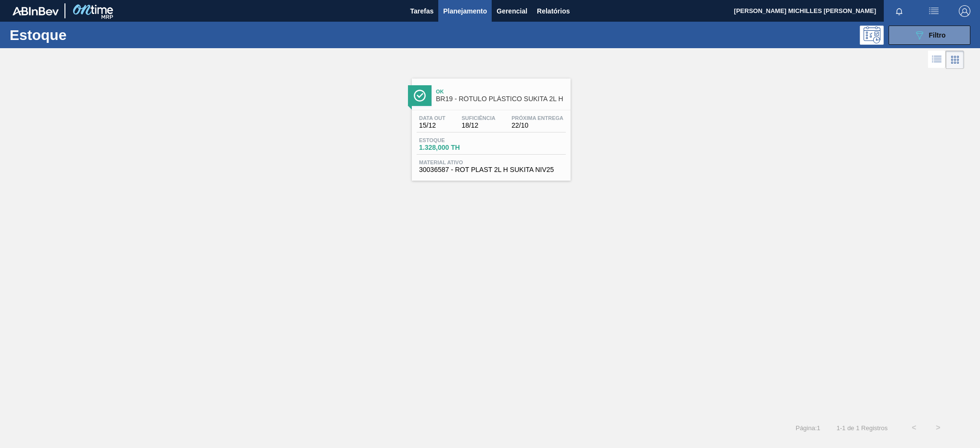  What do you see at coordinates (872, 36) in the screenshot?
I see `div: Pogramando: nenhum usuário selecionado` at bounding box center [872, 36].